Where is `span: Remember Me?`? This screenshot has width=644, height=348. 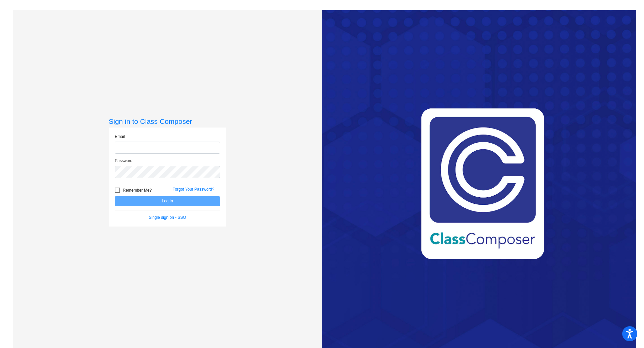
span: Remember Me? is located at coordinates (137, 190).